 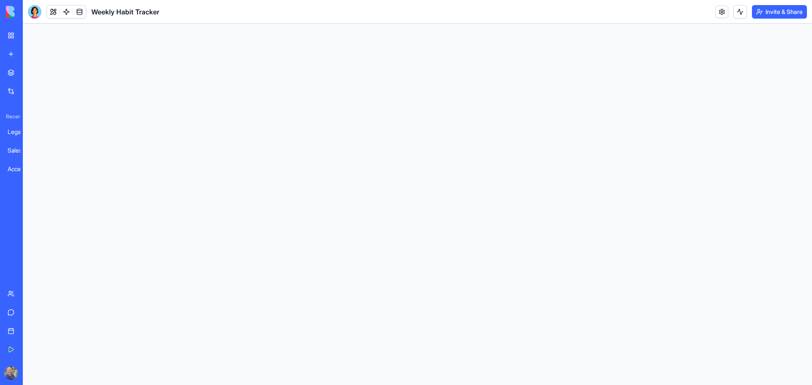 I want to click on div: Sales Competency Tracker, so click(x=19, y=151).